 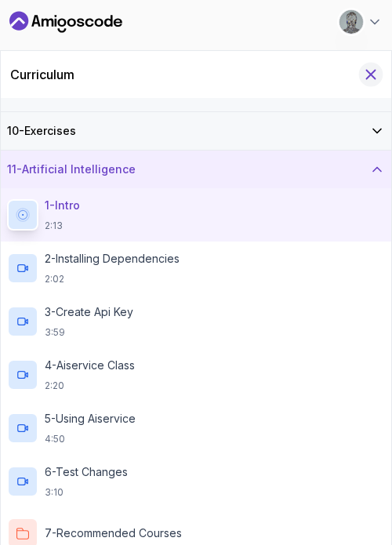 I want to click on button: 1-Intro2:13, so click(x=196, y=214).